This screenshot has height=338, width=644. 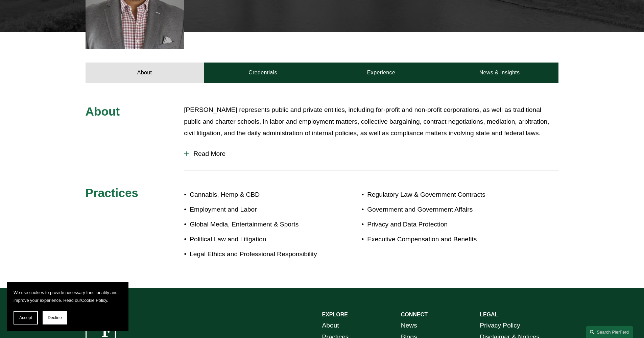 I want to click on a: Privacy Policy, so click(x=500, y=325).